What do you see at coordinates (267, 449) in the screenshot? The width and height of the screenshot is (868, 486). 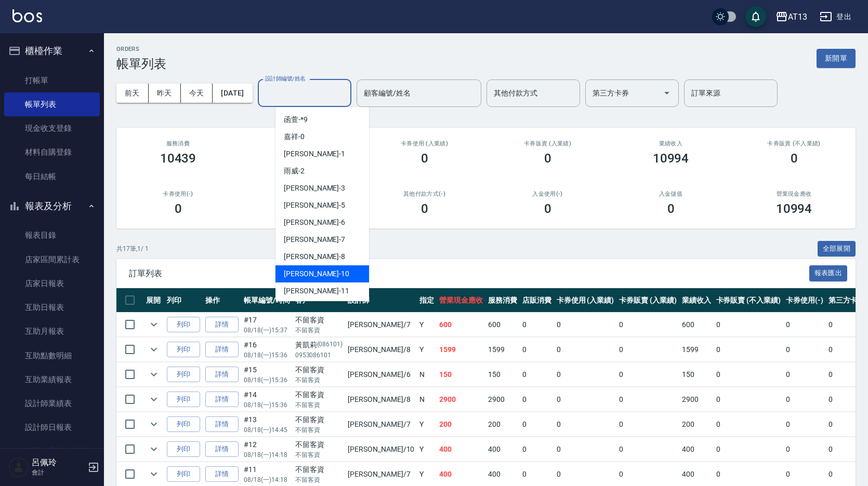 I see `td: #12` at bounding box center [267, 449].